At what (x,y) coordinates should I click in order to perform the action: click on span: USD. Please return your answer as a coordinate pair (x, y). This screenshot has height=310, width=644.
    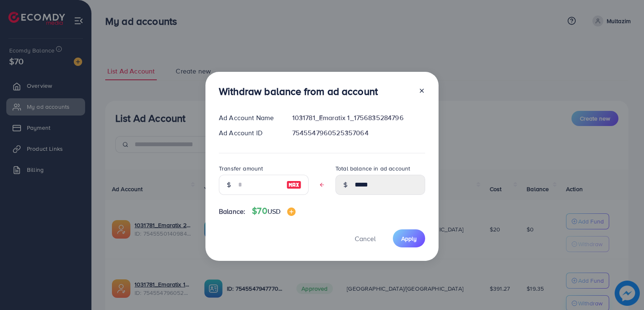
    Looking at the image, I should click on (274, 211).